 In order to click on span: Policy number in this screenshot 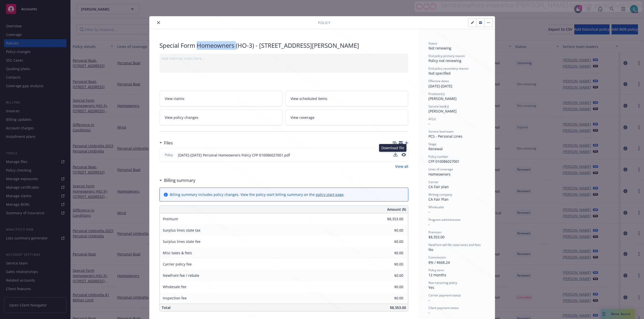, I will do `click(438, 156)`.